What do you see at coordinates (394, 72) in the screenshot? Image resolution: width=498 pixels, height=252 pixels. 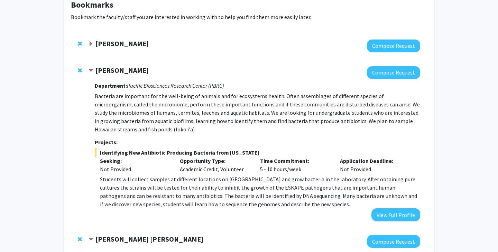 I see `button: Compose Request to Joerg Graf` at bounding box center [394, 72].